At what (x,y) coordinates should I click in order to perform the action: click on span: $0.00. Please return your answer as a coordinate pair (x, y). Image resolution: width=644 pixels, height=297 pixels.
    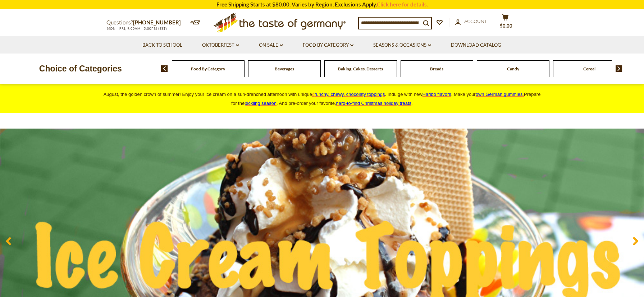
    Looking at the image, I should click on (506, 26).